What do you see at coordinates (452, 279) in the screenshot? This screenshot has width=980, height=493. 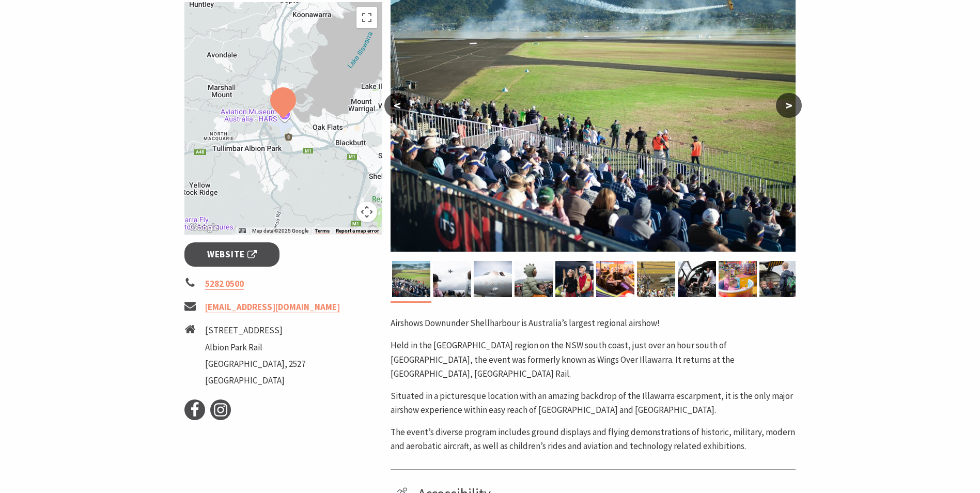 I see `img: Plane flying in distance between two children` at bounding box center [452, 279].